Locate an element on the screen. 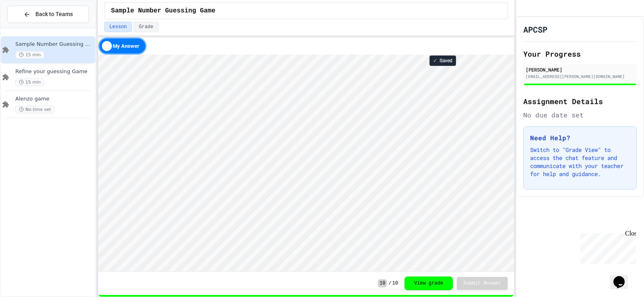  span: Alenzo game is located at coordinates (54, 99).